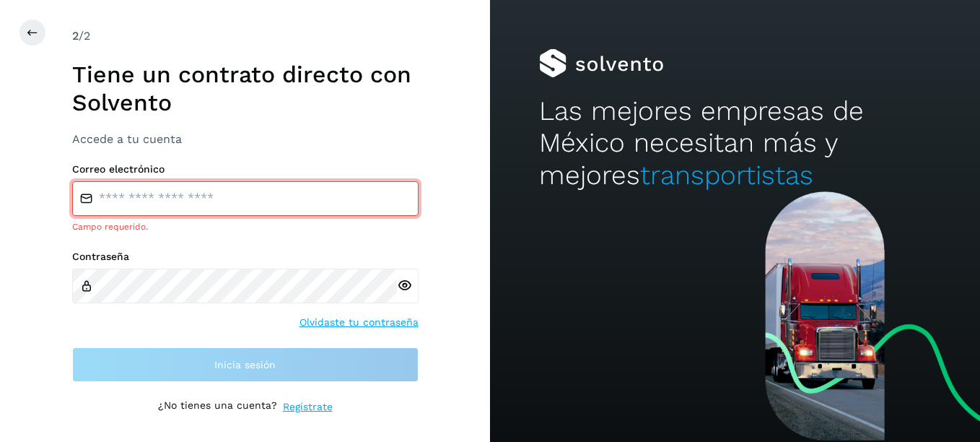  What do you see at coordinates (246, 365) in the screenshot?
I see `button: Inicia sesión` at bounding box center [246, 365].